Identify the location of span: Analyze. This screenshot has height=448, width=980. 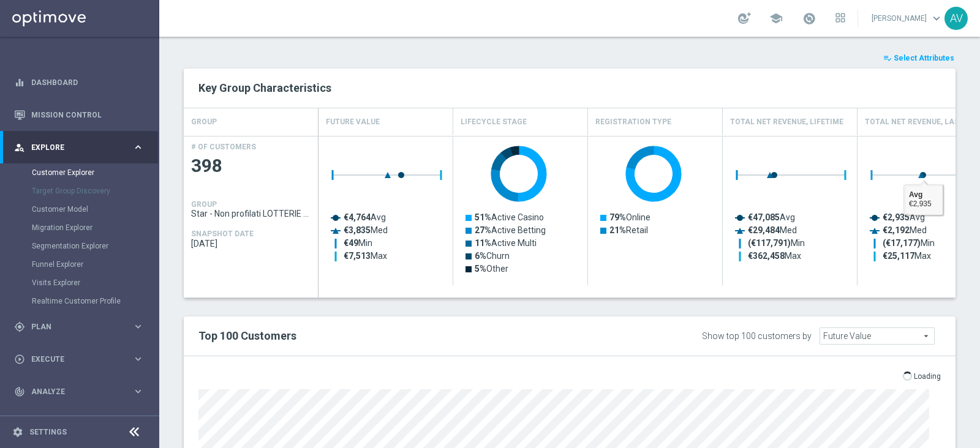
(82, 392).